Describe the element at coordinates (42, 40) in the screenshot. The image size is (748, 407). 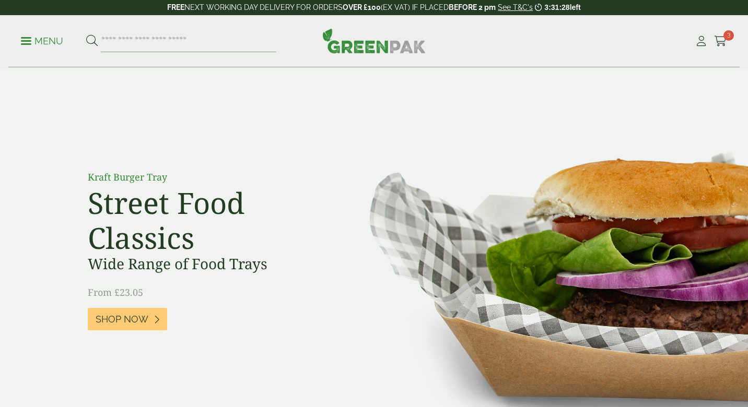
I see `a: Menu` at that location.